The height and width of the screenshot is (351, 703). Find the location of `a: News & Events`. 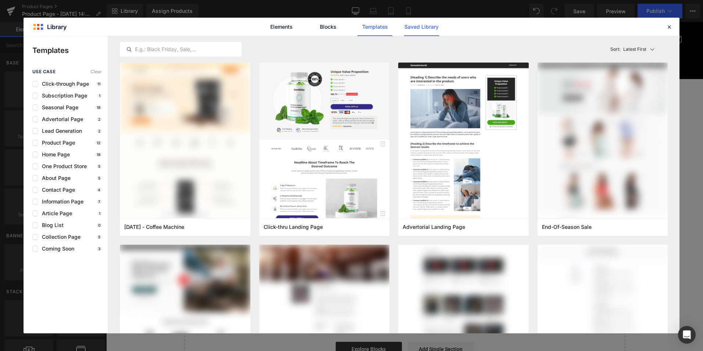

a: News & Events is located at coordinates (210, 44).